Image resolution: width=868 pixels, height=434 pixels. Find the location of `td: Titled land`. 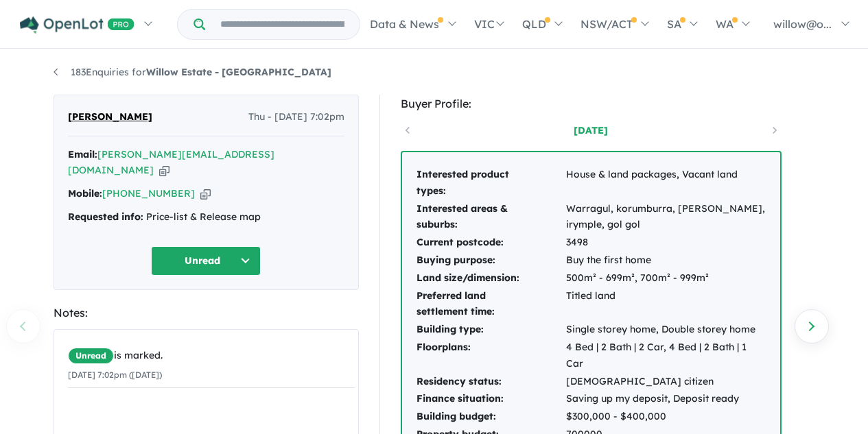

td: Titled land is located at coordinates (665, 305).